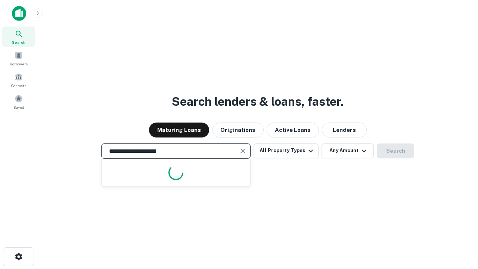  Describe the element at coordinates (258, 102) in the screenshot. I see `h3: Search lenders & loans, faster.` at that location.